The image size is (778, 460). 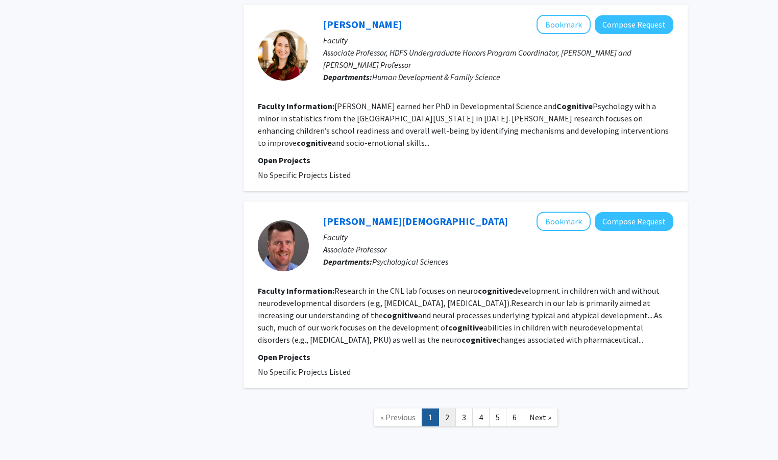 What do you see at coordinates (498, 250) in the screenshot?
I see `p: Associate Professor` at bounding box center [498, 250].